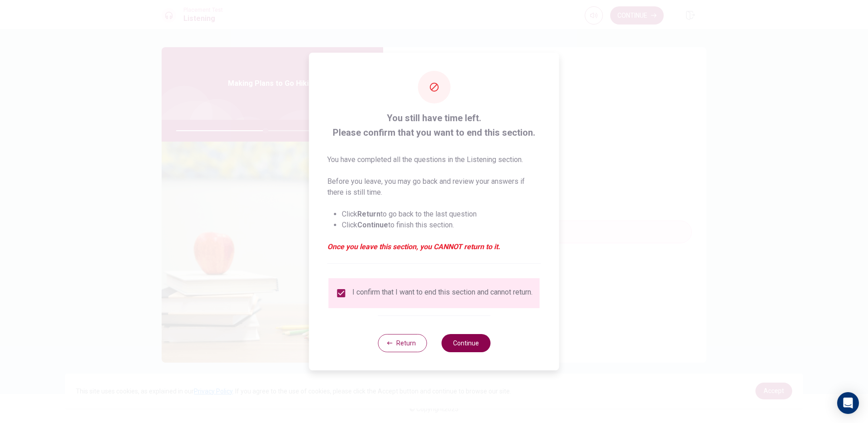 The width and height of the screenshot is (868, 423). I want to click on strong: Continue, so click(372, 225).